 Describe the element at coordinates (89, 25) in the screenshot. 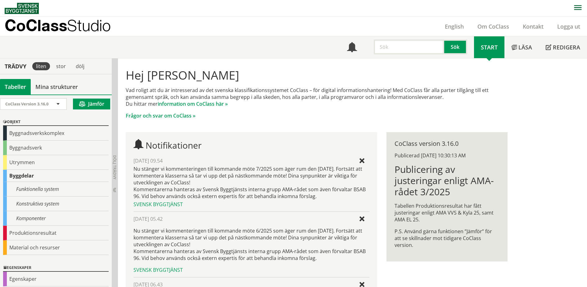

I see `span: Studio` at that location.